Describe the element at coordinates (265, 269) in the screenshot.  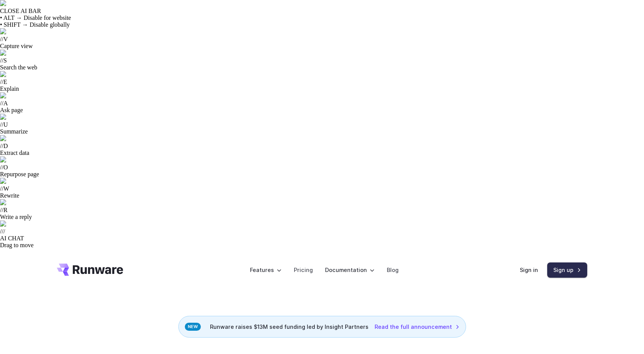
I see `label: Features` at that location.